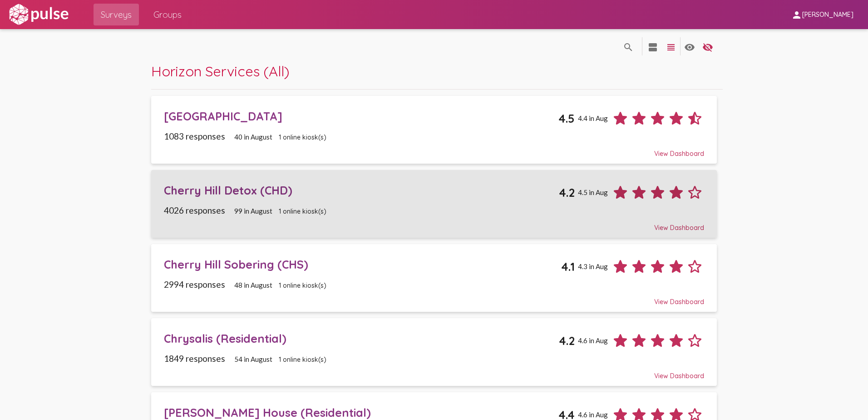 The width and height of the screenshot is (868, 420). Describe the element at coordinates (253, 285) in the screenshot. I see `span: 48 in August` at that location.